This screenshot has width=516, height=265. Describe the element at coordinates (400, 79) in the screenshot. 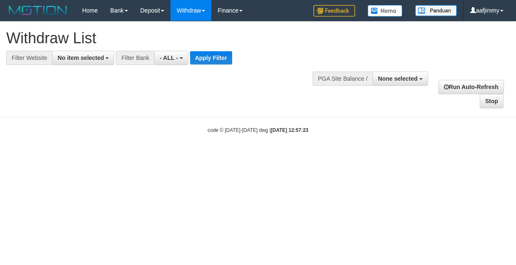

I see `button: None selected` at that location.